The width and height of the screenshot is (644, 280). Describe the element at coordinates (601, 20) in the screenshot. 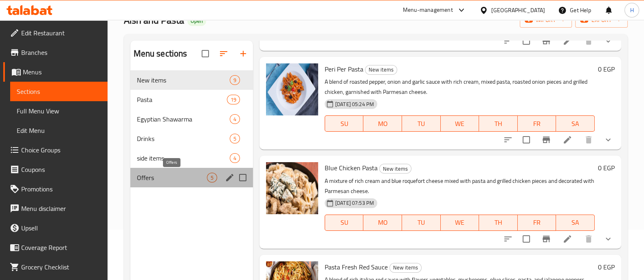

I see `span: export` at that location.